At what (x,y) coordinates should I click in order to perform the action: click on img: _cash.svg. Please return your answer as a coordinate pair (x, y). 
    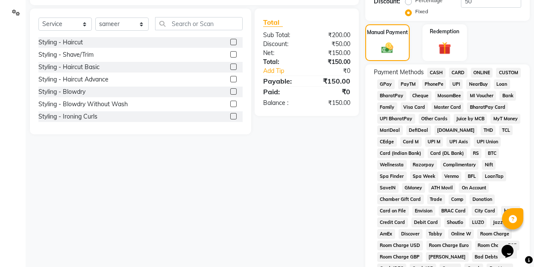
    Looking at the image, I should click on (387, 48).